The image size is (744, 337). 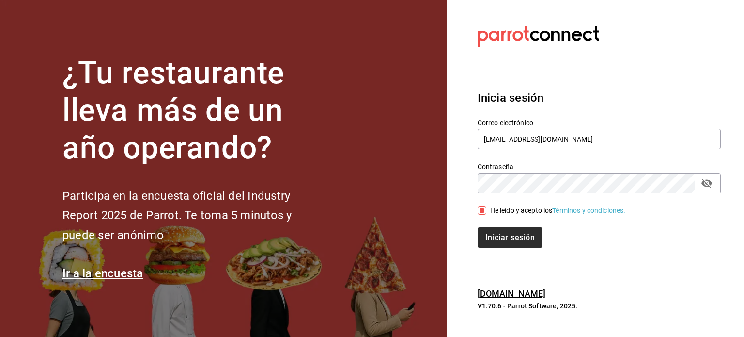 What do you see at coordinates (599, 139) in the screenshot?
I see `input: Ingresa tu correo electrónico` at bounding box center [599, 139].